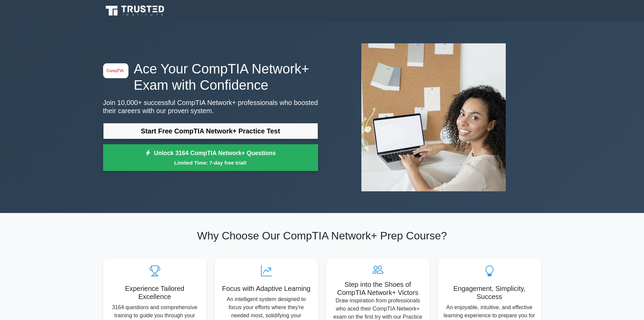 The image size is (644, 320). Describe the element at coordinates (211, 107) in the screenshot. I see `p: Join 10,000+ successful CompTIA Network+ professionals who boosted their careers with our proven ...` at that location.